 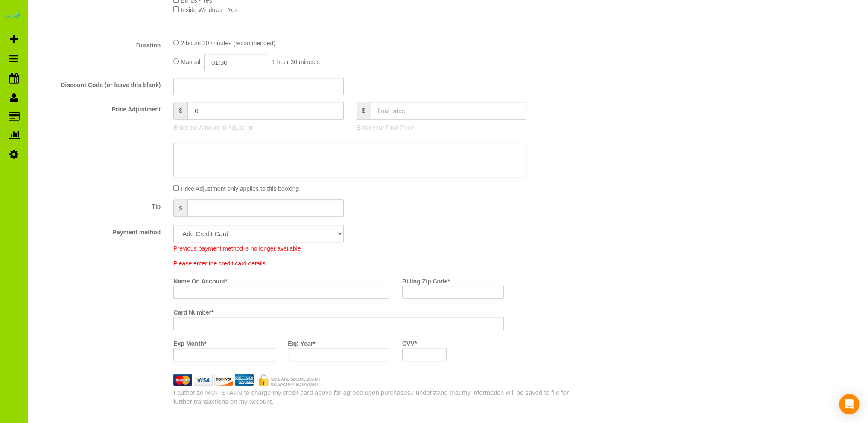 I want to click on span: Inside Windows - Yes, so click(x=209, y=10).